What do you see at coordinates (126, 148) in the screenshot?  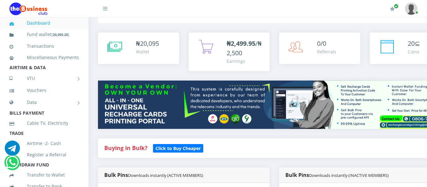 I see `strong: Buying in Bulk?` at bounding box center [126, 148].